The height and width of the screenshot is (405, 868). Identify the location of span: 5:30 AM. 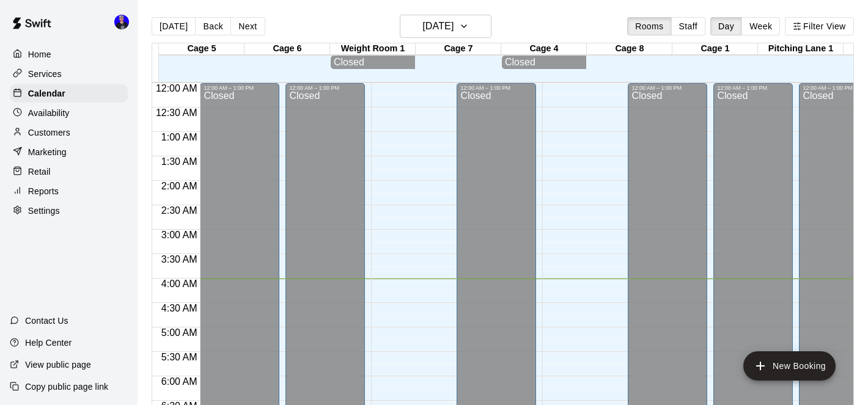
(179, 356).